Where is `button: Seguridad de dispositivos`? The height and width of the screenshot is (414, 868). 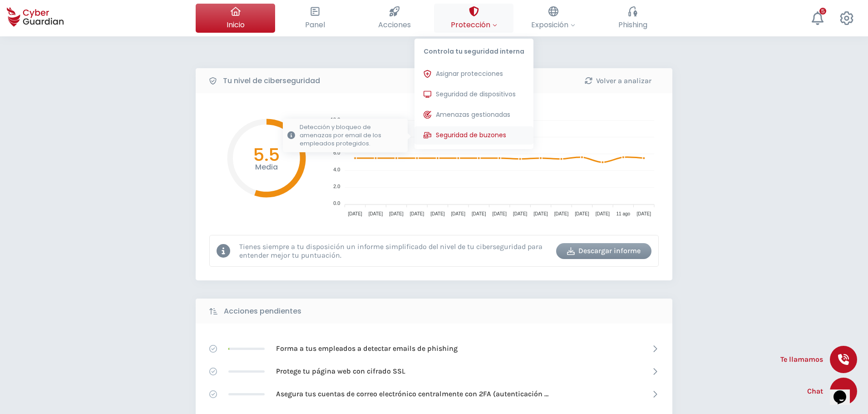 button: Seguridad de dispositivos is located at coordinates (474, 95).